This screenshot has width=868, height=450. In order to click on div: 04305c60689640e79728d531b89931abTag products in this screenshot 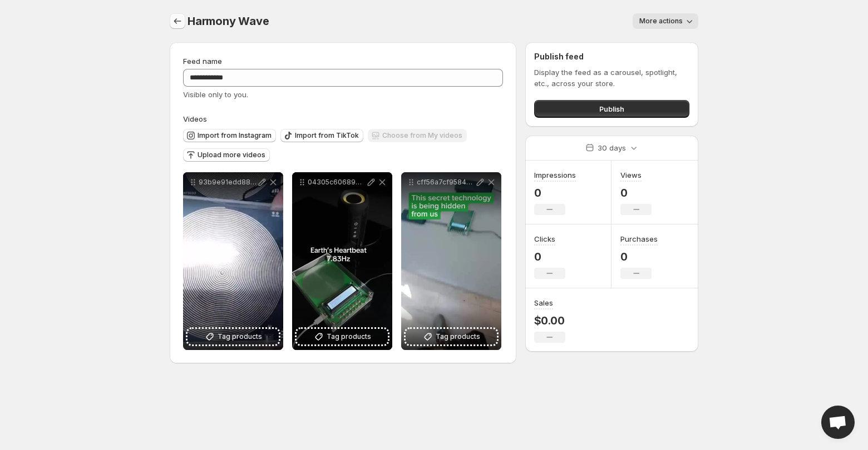, I will do `click(342, 261)`.